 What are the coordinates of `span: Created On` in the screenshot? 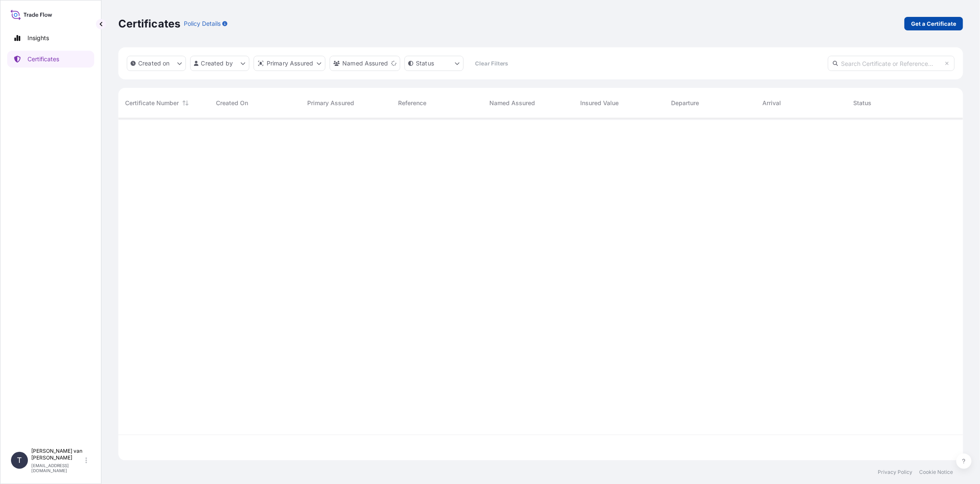 It's located at (232, 103).